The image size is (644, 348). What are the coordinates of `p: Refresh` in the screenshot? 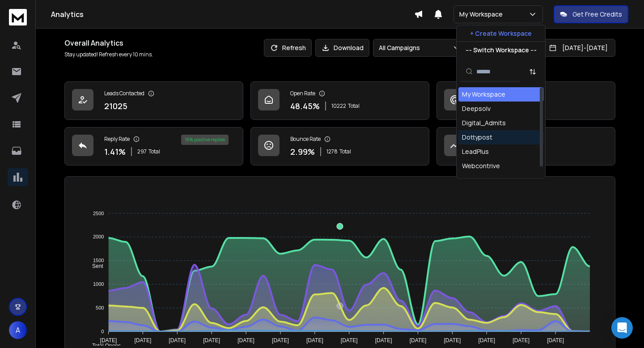 It's located at (294, 48).